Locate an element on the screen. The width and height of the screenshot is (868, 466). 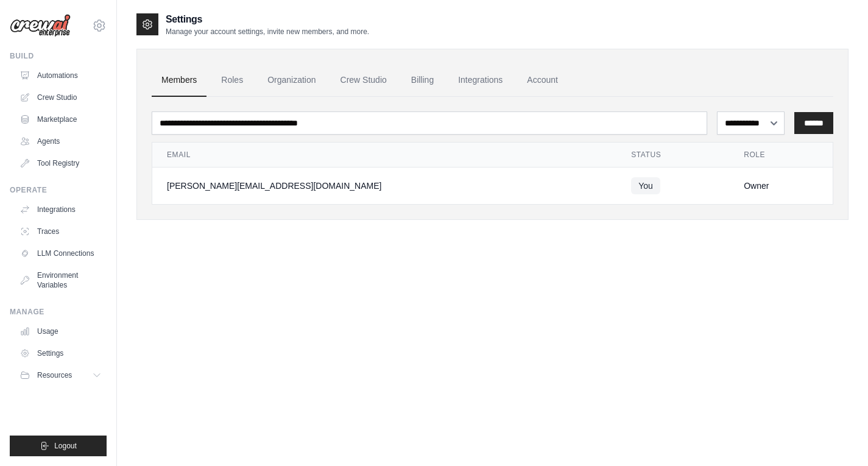
span: You is located at coordinates (646, 186).